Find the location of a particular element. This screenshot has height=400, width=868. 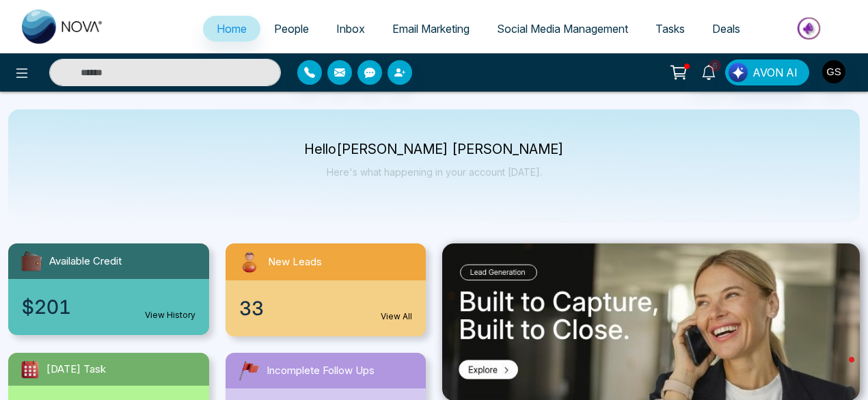

img: Lead Flow is located at coordinates (738, 72).